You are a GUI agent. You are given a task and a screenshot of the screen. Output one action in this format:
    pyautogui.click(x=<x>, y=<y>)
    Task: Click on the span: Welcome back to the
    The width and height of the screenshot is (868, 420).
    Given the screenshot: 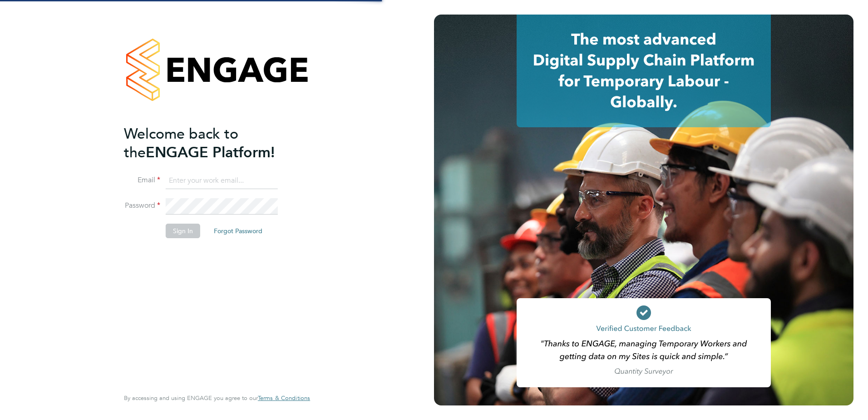 What is the action you would take?
    pyautogui.click(x=181, y=143)
    